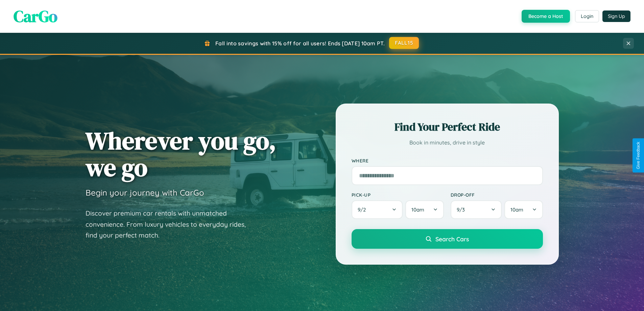 This screenshot has height=311, width=644. What do you see at coordinates (404, 43) in the screenshot?
I see `button: FALL15` at bounding box center [404, 43].